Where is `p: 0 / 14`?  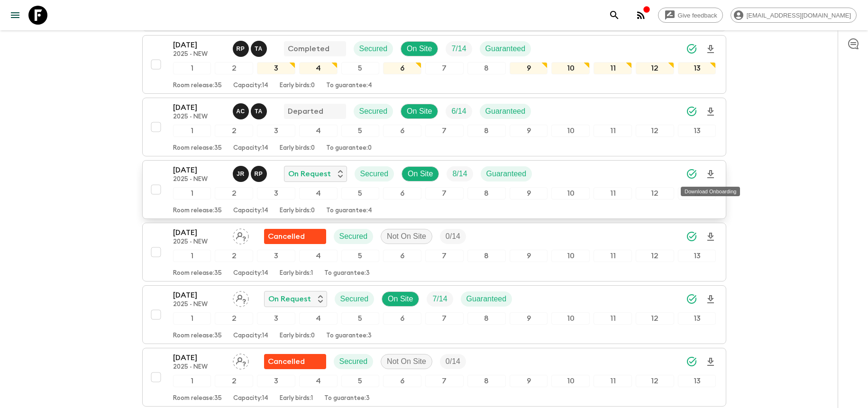
p: 0 / 14 is located at coordinates (453, 362).